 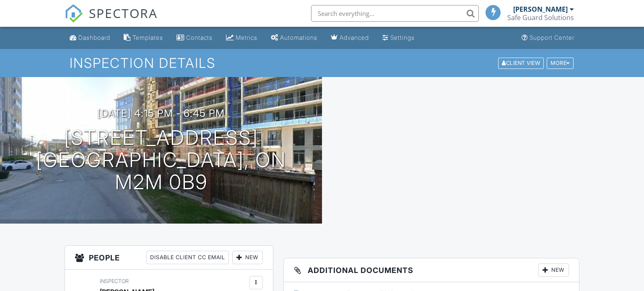 What do you see at coordinates (552, 37) in the screenshot?
I see `div: Support Center` at bounding box center [552, 37].